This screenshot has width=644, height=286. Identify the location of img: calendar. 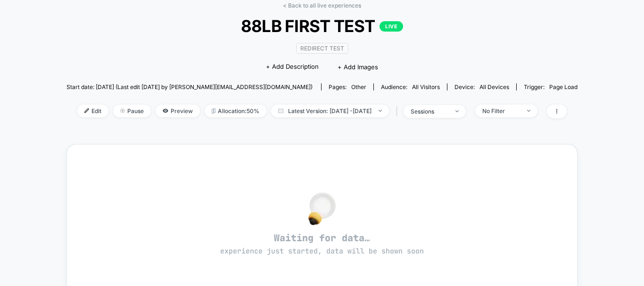
(280, 110).